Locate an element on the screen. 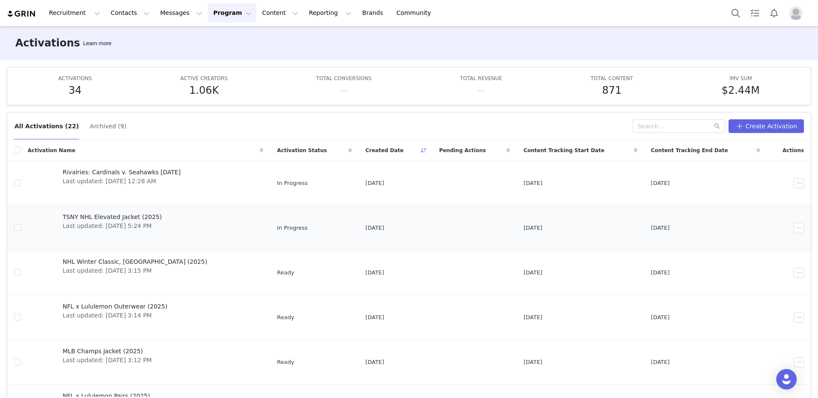  span: IMV SUM is located at coordinates (740, 78).